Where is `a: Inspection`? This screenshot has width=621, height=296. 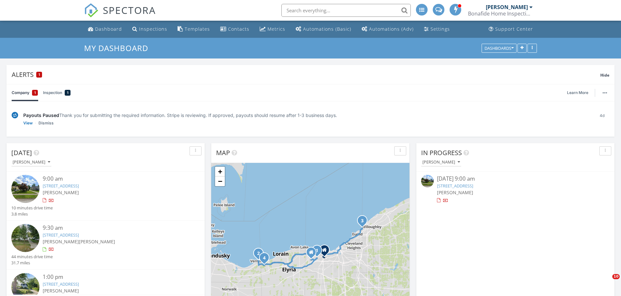 a: Inspection is located at coordinates (57, 93).